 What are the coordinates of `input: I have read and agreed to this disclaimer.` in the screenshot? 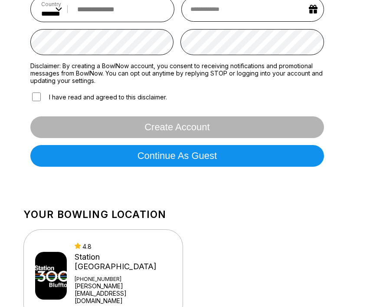 It's located at (36, 97).